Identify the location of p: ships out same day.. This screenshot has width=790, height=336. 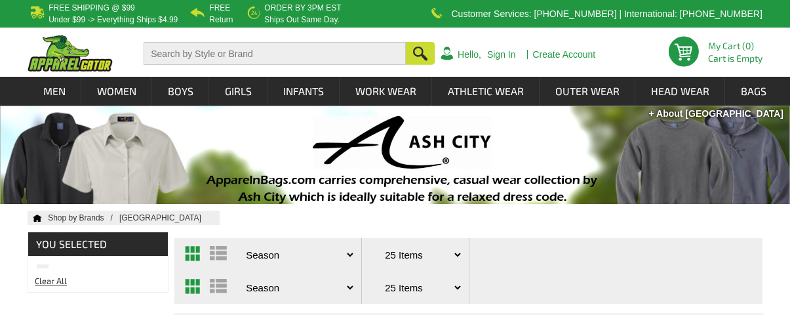
(302, 20).